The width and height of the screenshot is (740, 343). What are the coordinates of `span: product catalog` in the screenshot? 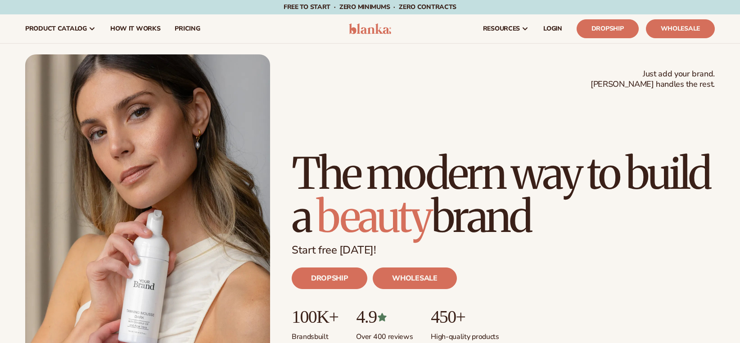 It's located at (56, 29).